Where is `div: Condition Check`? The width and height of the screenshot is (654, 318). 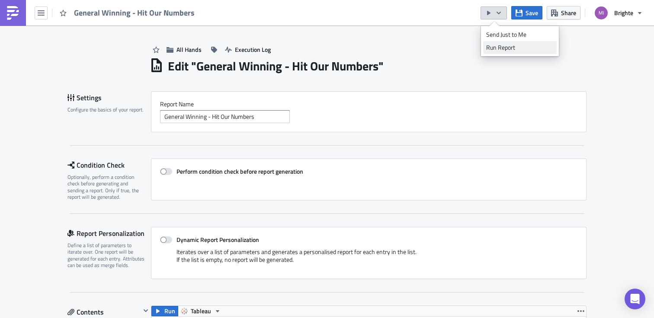
div: Condition Check is located at coordinates (109, 165).